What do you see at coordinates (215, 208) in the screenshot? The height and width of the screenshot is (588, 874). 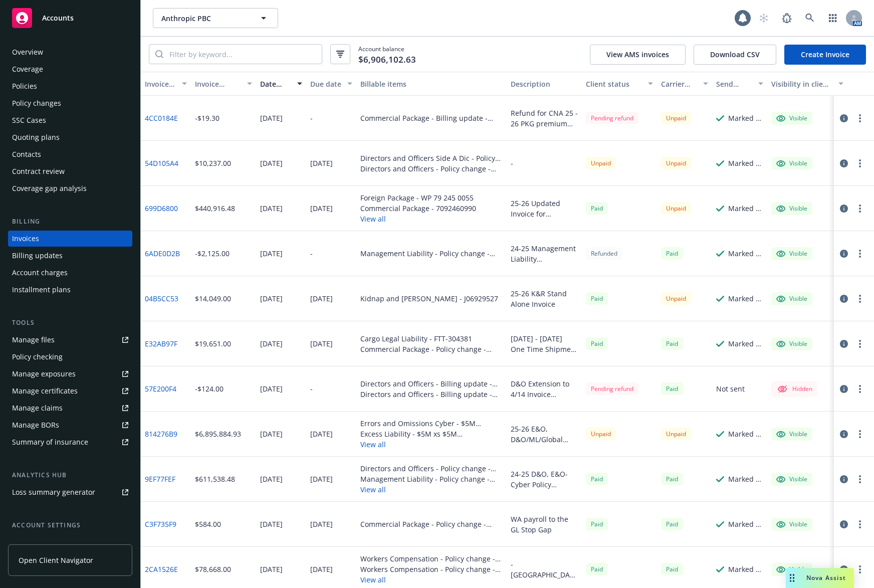 I see `div: $440,916.48` at bounding box center [215, 208].